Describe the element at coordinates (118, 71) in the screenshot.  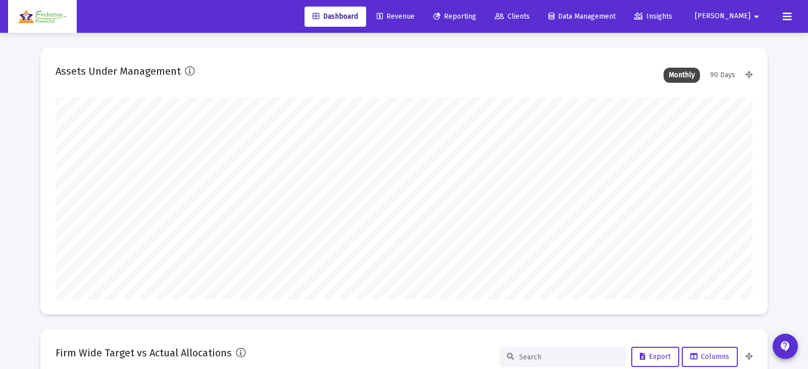
I see `h2: Assets Under Management` at that location.